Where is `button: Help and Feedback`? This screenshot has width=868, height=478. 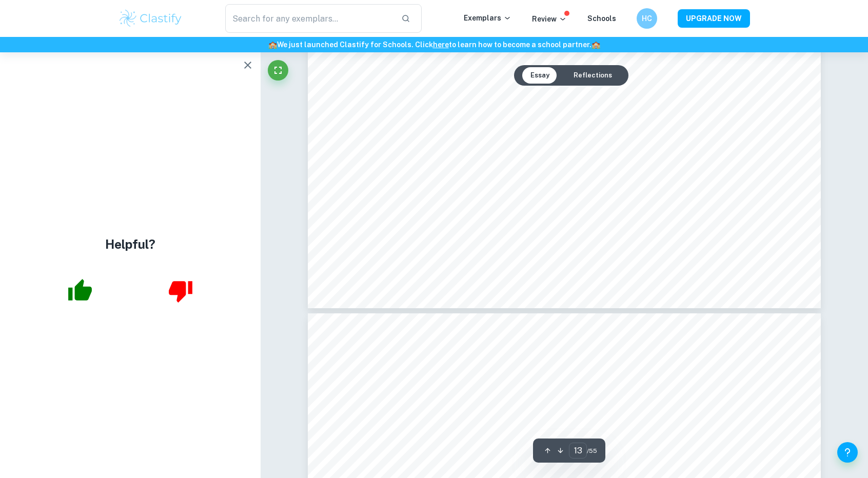 button: Help and Feedback is located at coordinates (847, 453).